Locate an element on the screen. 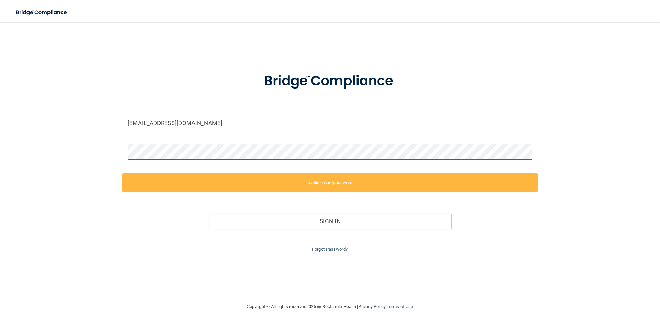  input: Email is located at coordinates (330, 123).